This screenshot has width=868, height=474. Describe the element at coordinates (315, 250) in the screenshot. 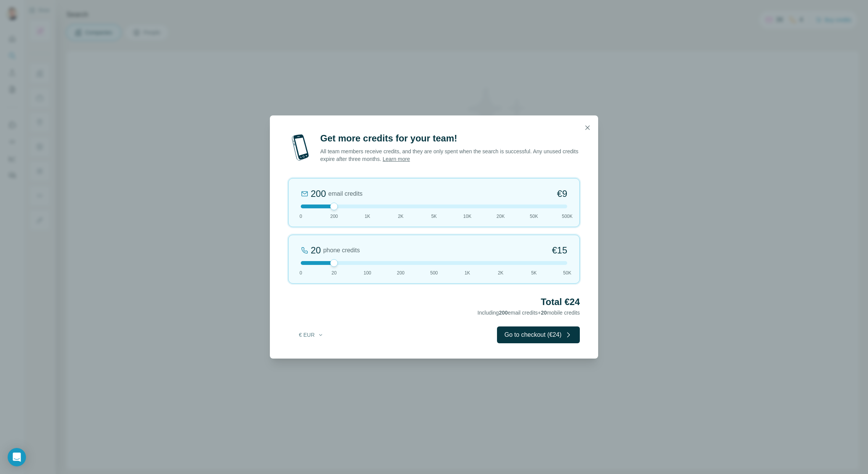

I see `div: 20` at that location.